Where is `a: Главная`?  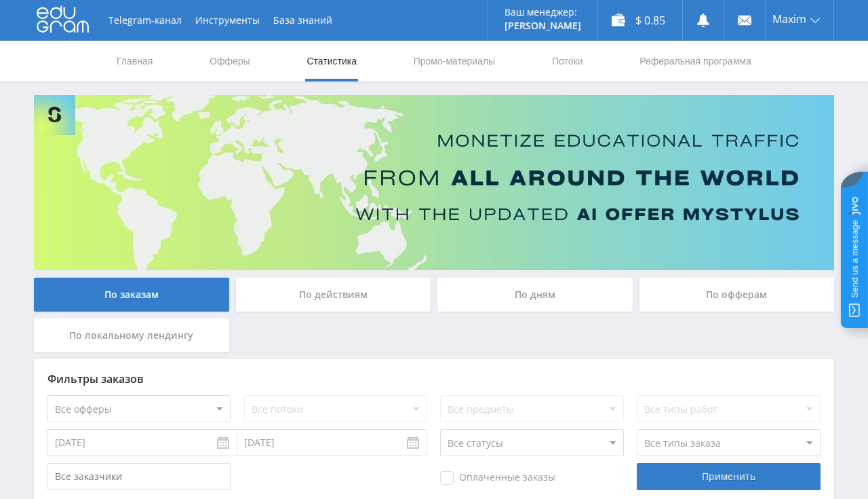 a: Главная is located at coordinates (135, 61).